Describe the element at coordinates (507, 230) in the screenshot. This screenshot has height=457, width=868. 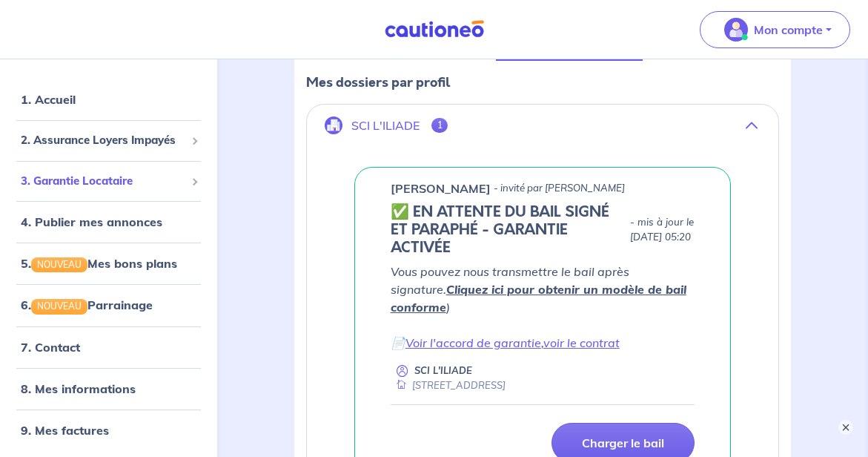
I see `h5: ✅️️️ EN ATTENTE DU BAIL SIGNÉ ET PARAPHÉ - GARANTIE ACTIVÉE` at that location.